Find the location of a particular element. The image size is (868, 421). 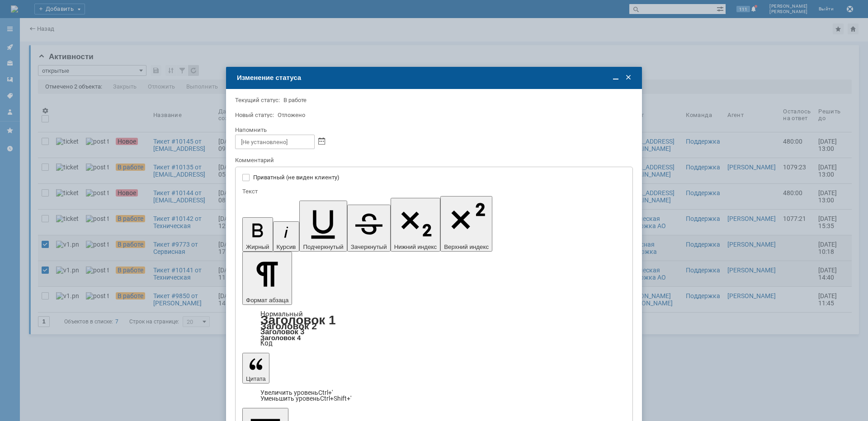

span: Подчеркнутый is located at coordinates (323, 247).